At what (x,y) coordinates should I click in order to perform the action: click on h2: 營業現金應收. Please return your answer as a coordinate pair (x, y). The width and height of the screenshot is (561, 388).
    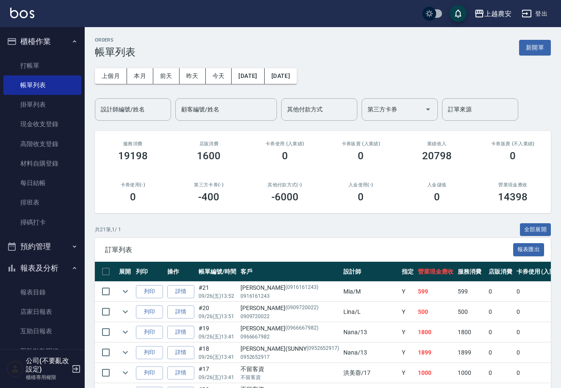
    Looking at the image, I should click on (513, 185).